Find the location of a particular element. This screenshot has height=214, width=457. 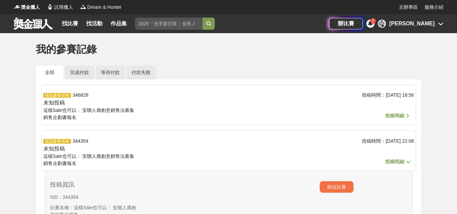

span: SID： is located at coordinates (56, 197).